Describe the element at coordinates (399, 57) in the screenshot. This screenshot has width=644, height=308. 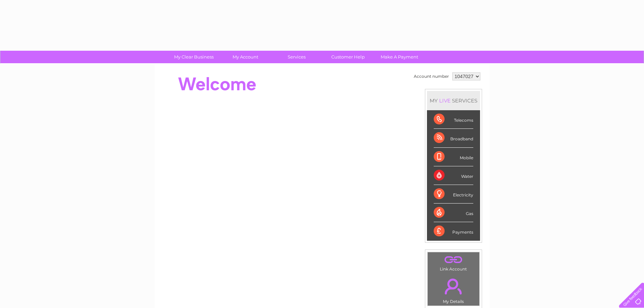
I see `a: Make A Payment` at that location.